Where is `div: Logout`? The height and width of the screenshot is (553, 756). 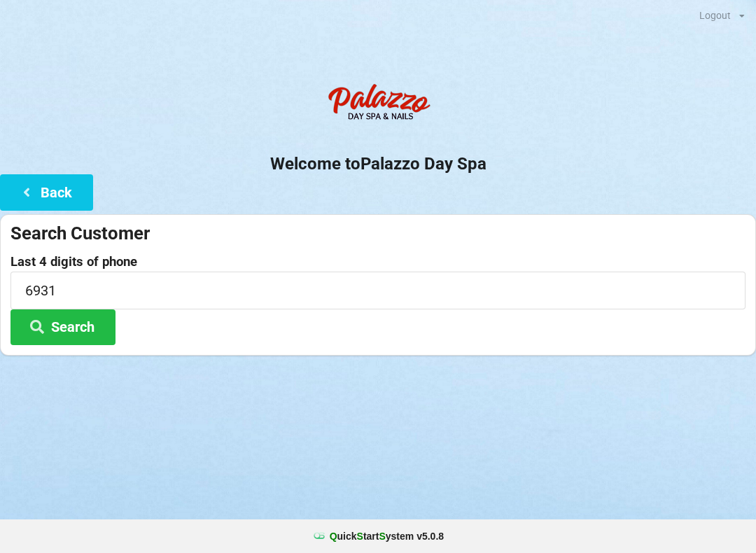
div: Logout is located at coordinates (715, 16).